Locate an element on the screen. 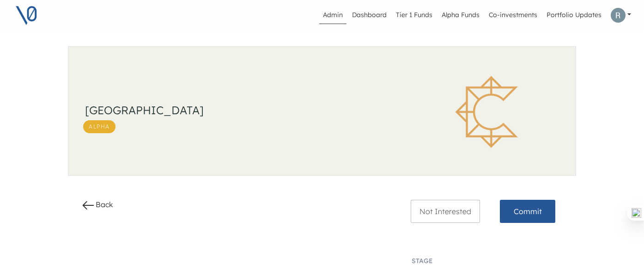 Image resolution: width=644 pixels, height=265 pixels. a: Alpha Funds is located at coordinates (461, 15).